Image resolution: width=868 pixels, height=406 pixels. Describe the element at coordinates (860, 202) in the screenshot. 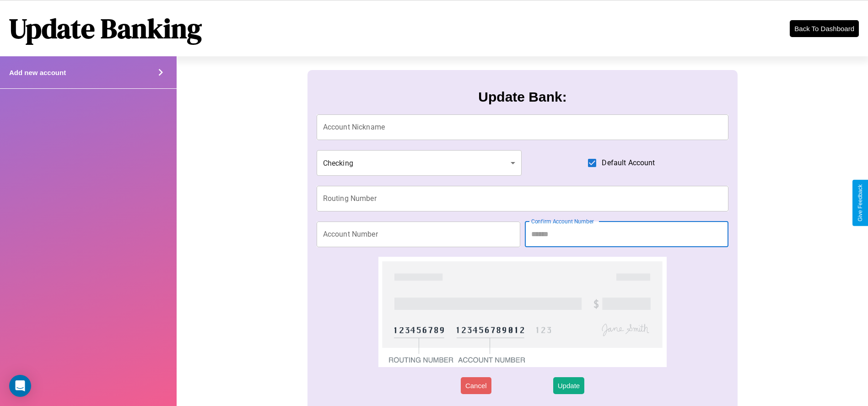

I see `div: Give Feedback` at that location.